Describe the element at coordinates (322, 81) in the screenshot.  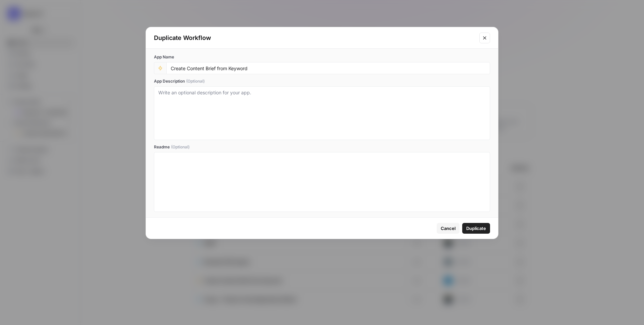
I see `label: App Description` at that location.